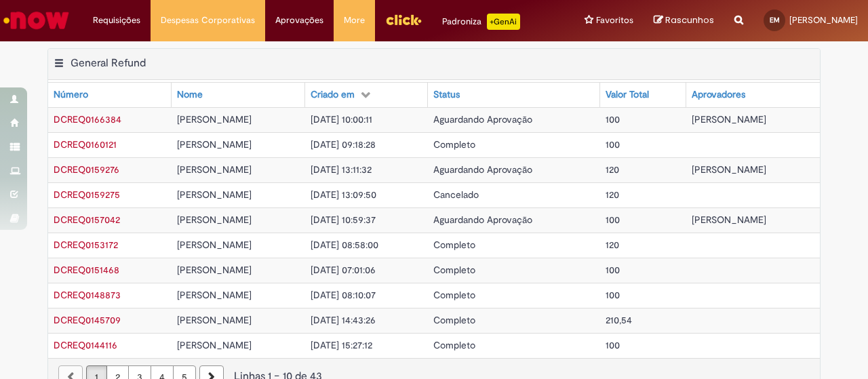 The width and height of the screenshot is (868, 379). I want to click on span: DCREQ0159275, so click(87, 195).